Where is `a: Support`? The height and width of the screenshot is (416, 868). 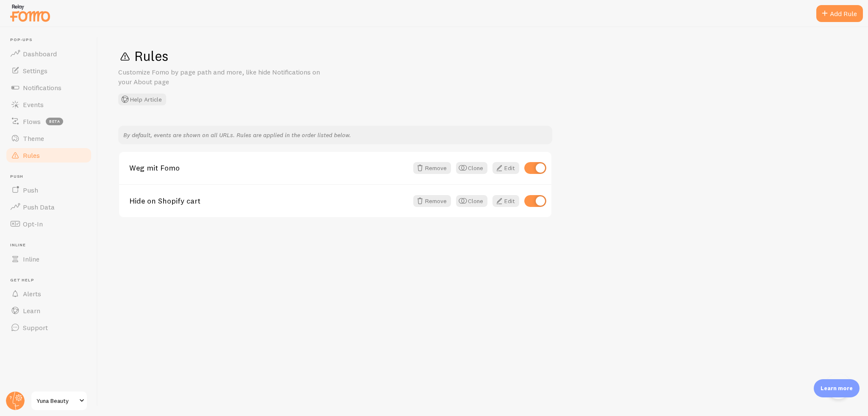
a: Support is located at coordinates (49, 328).